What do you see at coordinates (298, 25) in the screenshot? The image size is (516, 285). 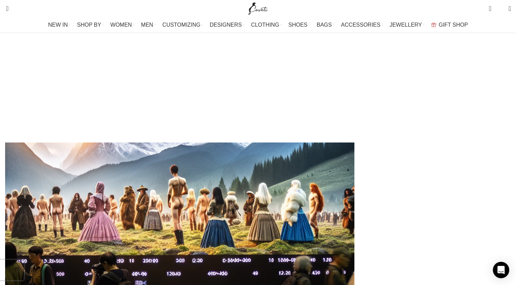 I see `span: SHOES` at bounding box center [298, 25].